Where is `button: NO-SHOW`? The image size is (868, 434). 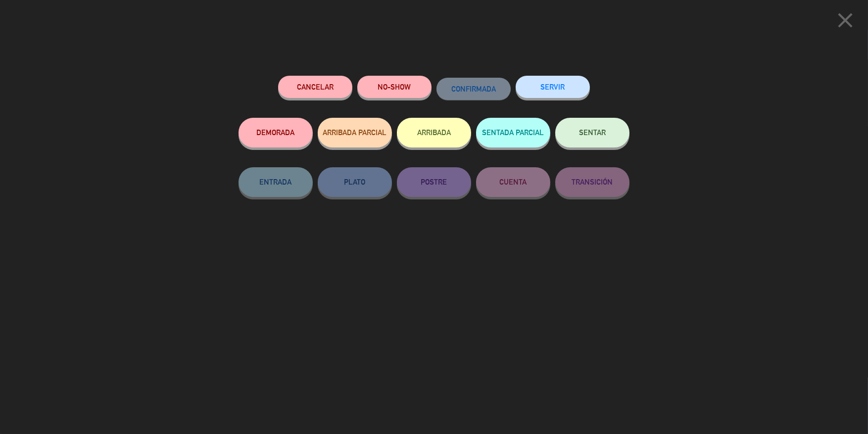
button: NO-SHOW is located at coordinates (394, 87).